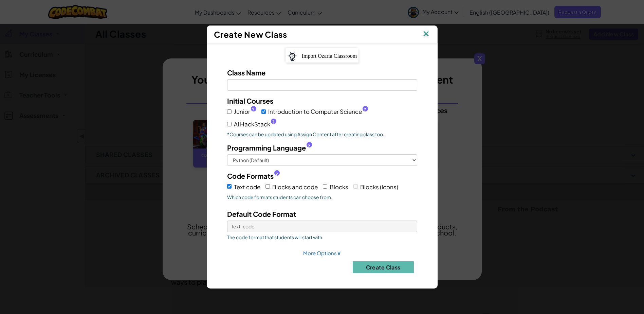  Describe the element at coordinates (426, 34) in the screenshot. I see `img: IconClose.svg` at that location.